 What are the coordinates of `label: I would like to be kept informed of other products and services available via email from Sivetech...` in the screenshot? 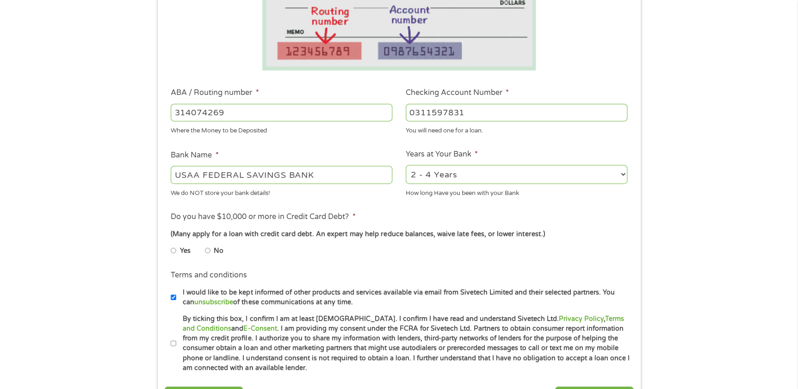 It's located at (403, 297).